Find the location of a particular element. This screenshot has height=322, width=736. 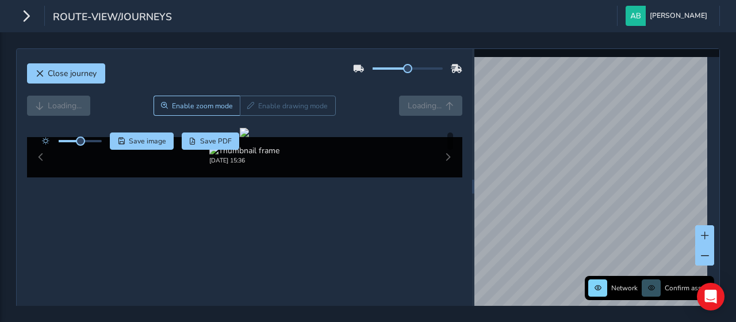

span: Network is located at coordinates (625, 288).